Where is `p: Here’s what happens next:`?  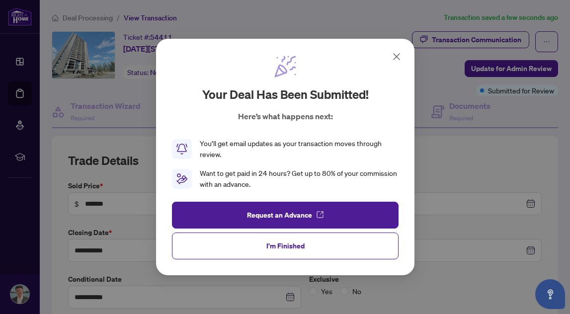 p: Here’s what happens next: is located at coordinates (285, 116).